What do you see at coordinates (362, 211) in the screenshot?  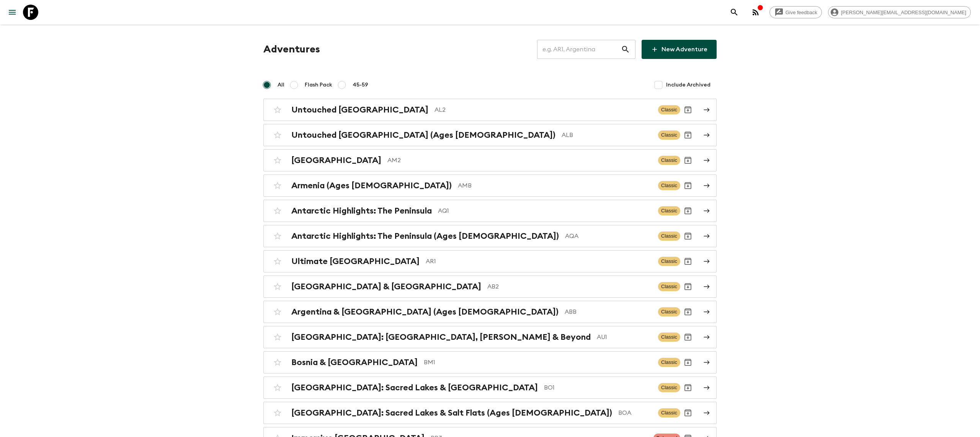 I see `h2: Antarctic Highlights: The Peninsula` at bounding box center [362, 211].